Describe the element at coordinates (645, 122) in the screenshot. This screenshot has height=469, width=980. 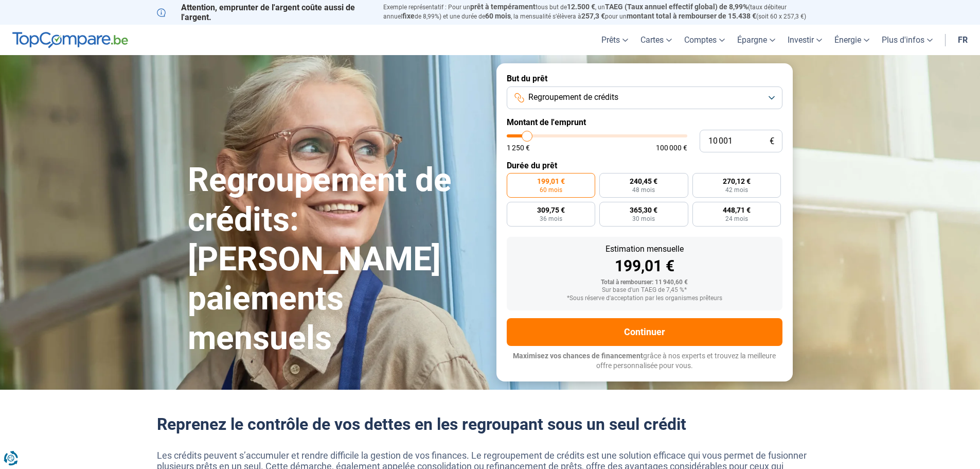
I see `label: Montant de l'emprunt` at that location.